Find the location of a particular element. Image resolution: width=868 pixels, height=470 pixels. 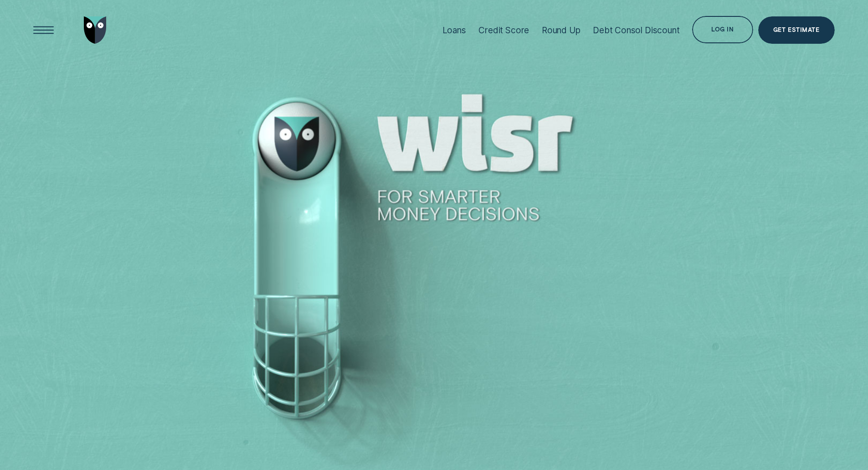

img: Wisr is located at coordinates (95, 30).